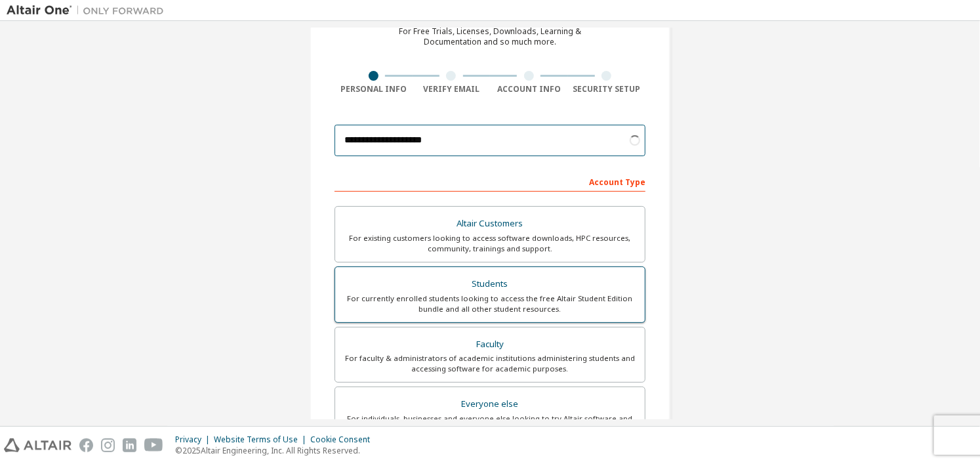  What do you see at coordinates (194, 440) in the screenshot?
I see `div: Privacy` at bounding box center [194, 440].